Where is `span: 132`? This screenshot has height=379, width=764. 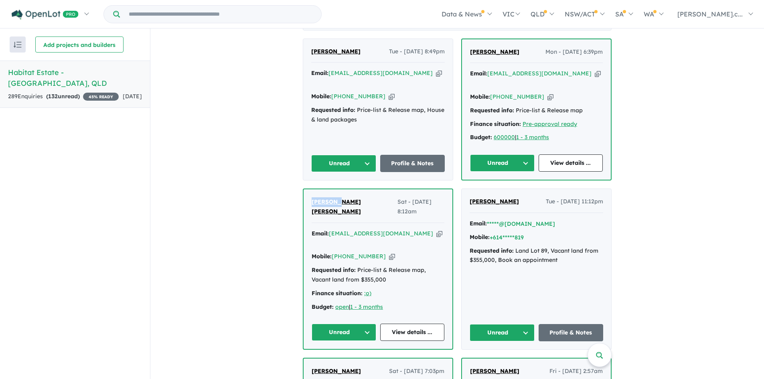 span: 132 is located at coordinates (53, 96).